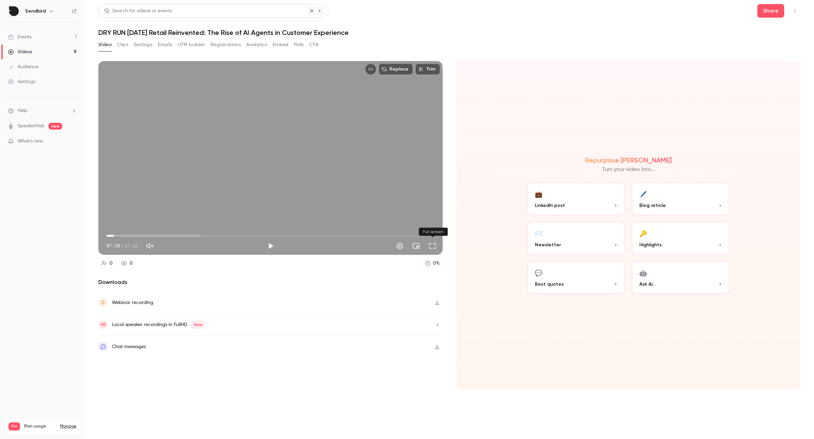 The height and width of the screenshot is (439, 814). I want to click on button: Embed, so click(281, 45).